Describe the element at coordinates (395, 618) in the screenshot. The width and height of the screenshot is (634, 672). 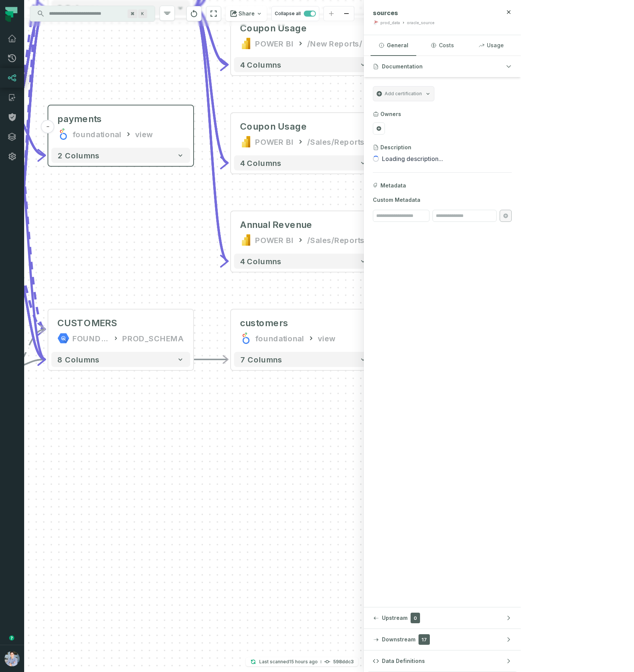
I see `span: Upstream` at that location.